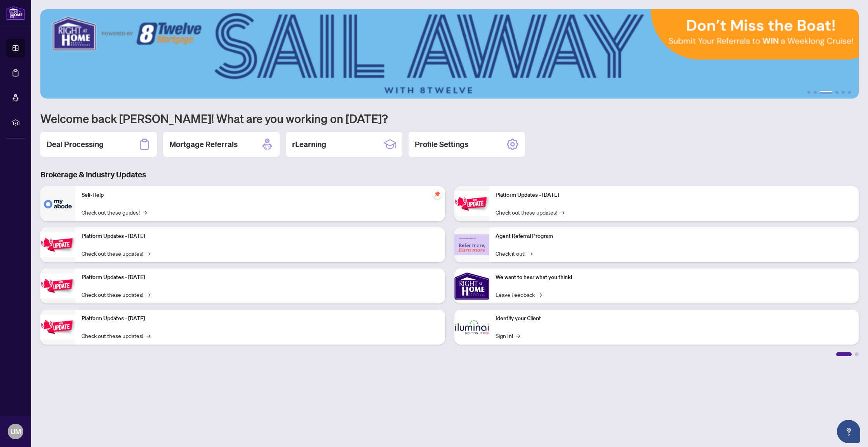 This screenshot has width=868, height=447. What do you see at coordinates (15, 13) in the screenshot?
I see `img: logo` at bounding box center [15, 13].